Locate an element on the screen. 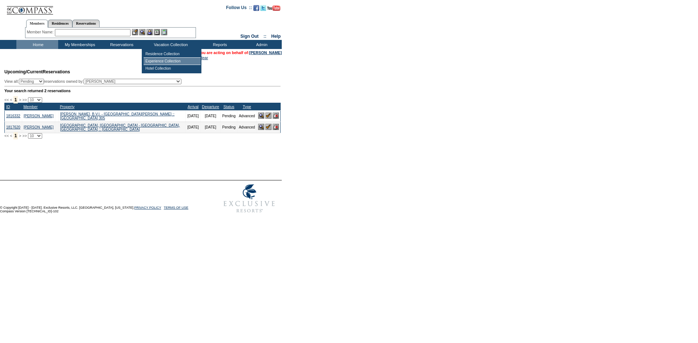 The height and width of the screenshot is (343, 698). a: Departure is located at coordinates (210, 107).